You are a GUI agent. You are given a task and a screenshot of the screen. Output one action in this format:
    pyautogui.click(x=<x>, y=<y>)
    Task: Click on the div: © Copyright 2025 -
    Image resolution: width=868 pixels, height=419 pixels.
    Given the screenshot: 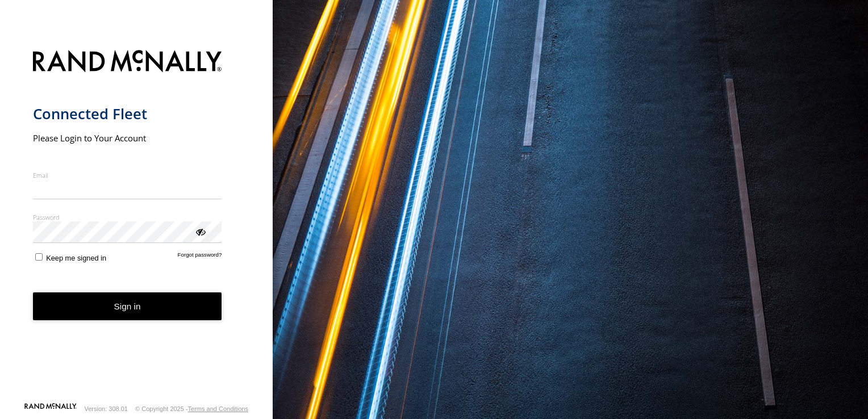 What is the action you would take?
    pyautogui.click(x=191, y=408)
    